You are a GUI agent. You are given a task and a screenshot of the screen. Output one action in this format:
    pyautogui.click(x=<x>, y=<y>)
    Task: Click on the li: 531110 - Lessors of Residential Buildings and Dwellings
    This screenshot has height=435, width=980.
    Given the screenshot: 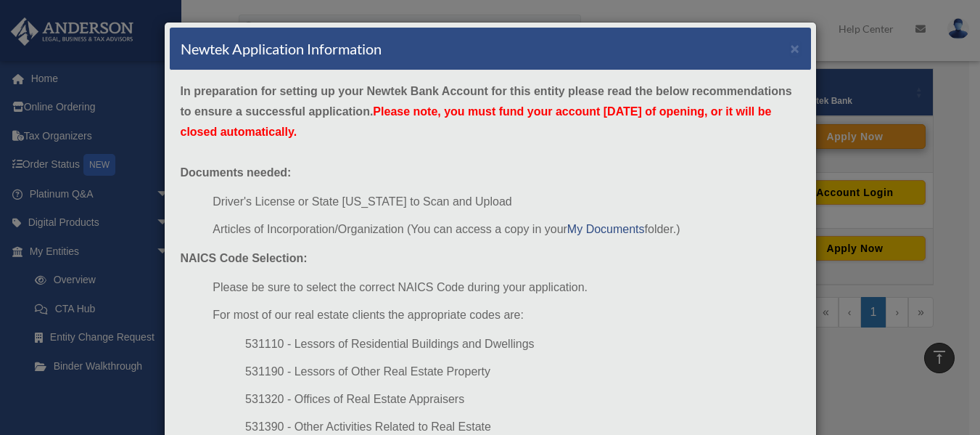 What is the action you would take?
    pyautogui.click(x=523, y=344)
    